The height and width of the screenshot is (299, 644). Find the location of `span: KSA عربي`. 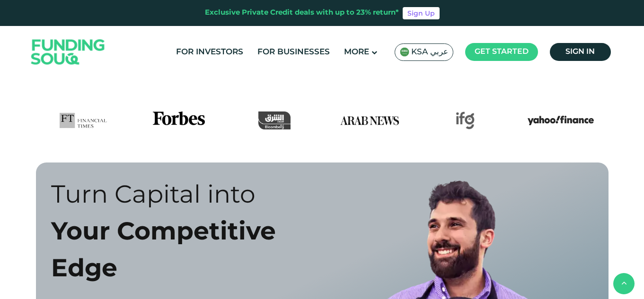

span: KSA عربي is located at coordinates (429, 52).